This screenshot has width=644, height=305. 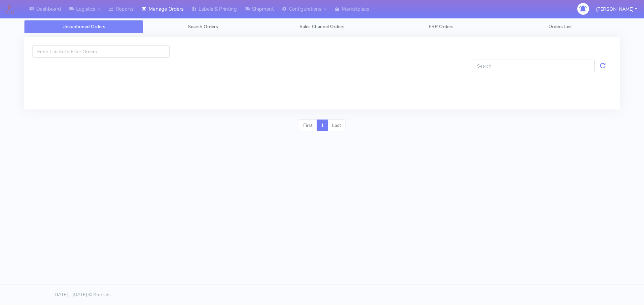 I want to click on span: Orders List, so click(x=560, y=27).